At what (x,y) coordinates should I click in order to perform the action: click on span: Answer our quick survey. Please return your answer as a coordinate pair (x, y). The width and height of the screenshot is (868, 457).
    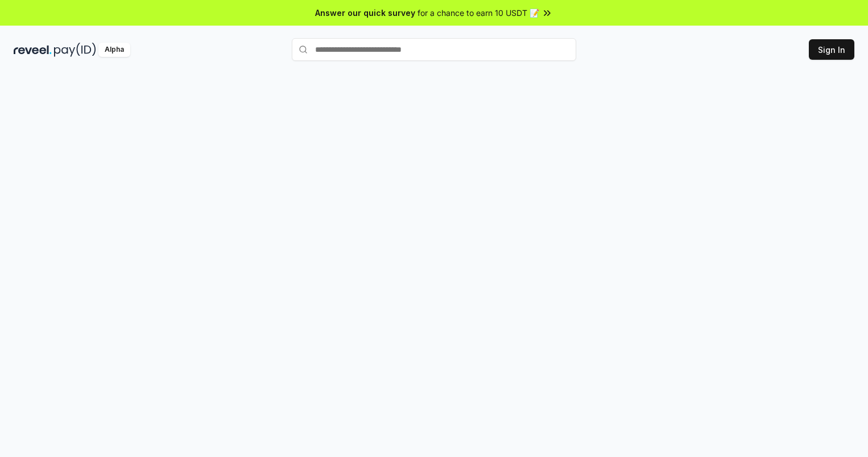
    Looking at the image, I should click on (365, 13).